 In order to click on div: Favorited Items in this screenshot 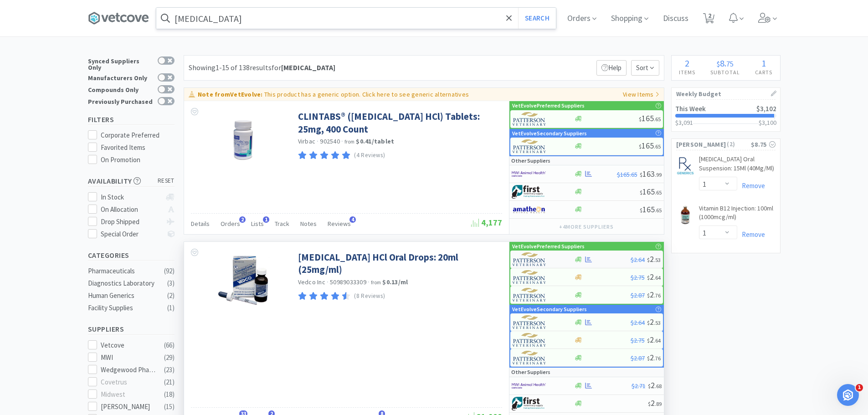, I will do `click(137, 148)`.